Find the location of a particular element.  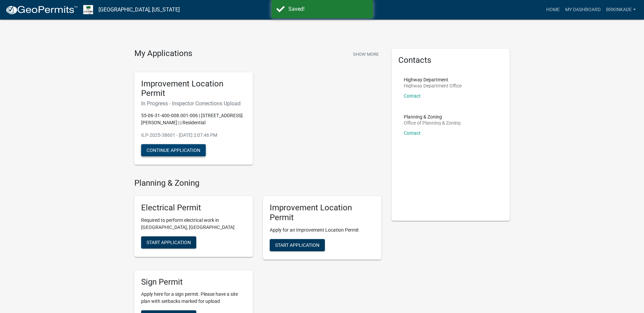

button: Show More is located at coordinates (366, 54).